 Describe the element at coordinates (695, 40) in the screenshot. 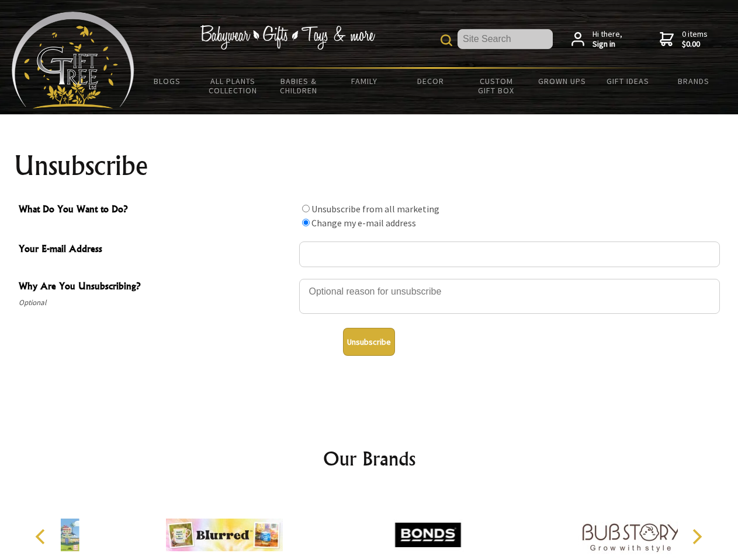

I see `span: 0 items` at that location.